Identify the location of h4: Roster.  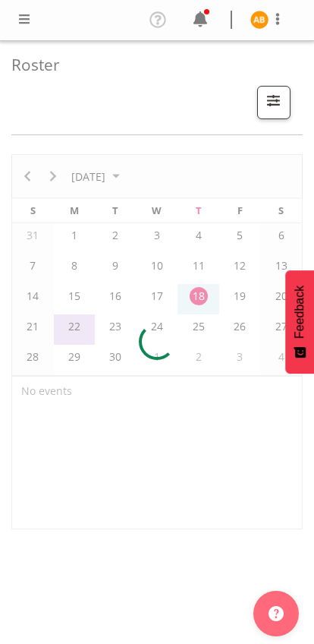
(151, 64).